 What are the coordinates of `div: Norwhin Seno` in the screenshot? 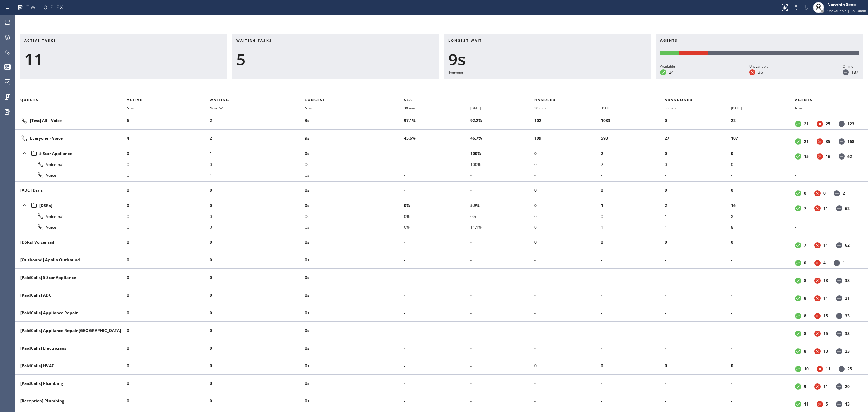 It's located at (846, 4).